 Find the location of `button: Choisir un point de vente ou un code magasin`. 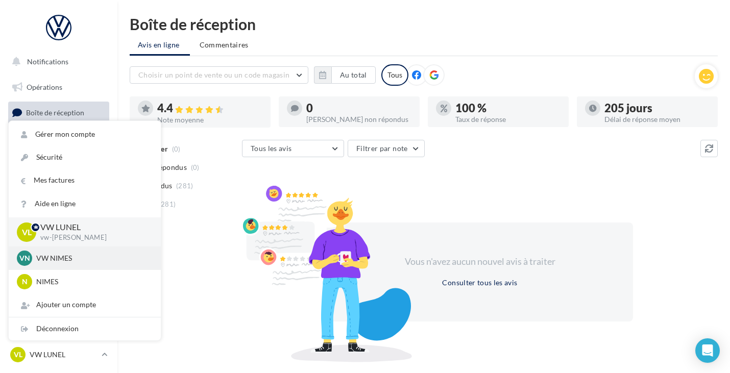

button: Choisir un point de vente ou un code magasin is located at coordinates (219, 75).